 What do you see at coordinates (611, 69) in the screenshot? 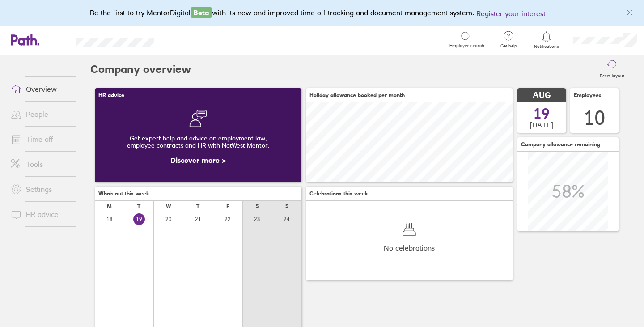
I see `button: Reset layout` at bounding box center [611, 69].